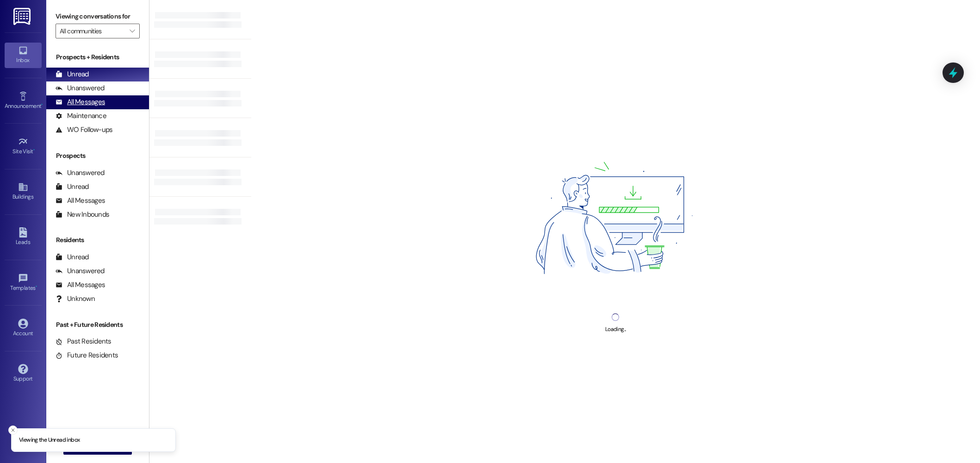 The width and height of the screenshot is (980, 463). I want to click on a: Inbox, so click(23, 55).